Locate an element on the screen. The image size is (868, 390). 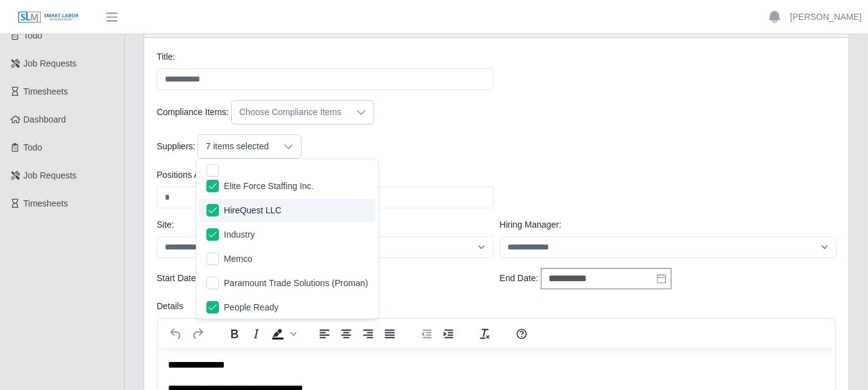
label: Hiring Manager: is located at coordinates (531, 225).